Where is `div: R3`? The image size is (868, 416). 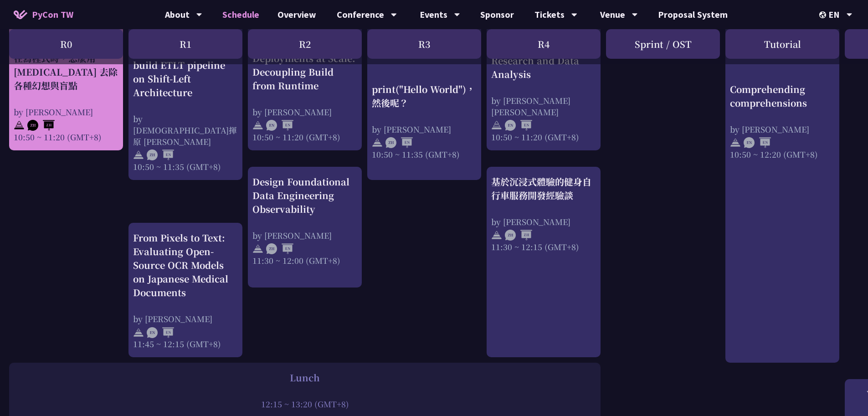
div: R3 is located at coordinates (424, 44).